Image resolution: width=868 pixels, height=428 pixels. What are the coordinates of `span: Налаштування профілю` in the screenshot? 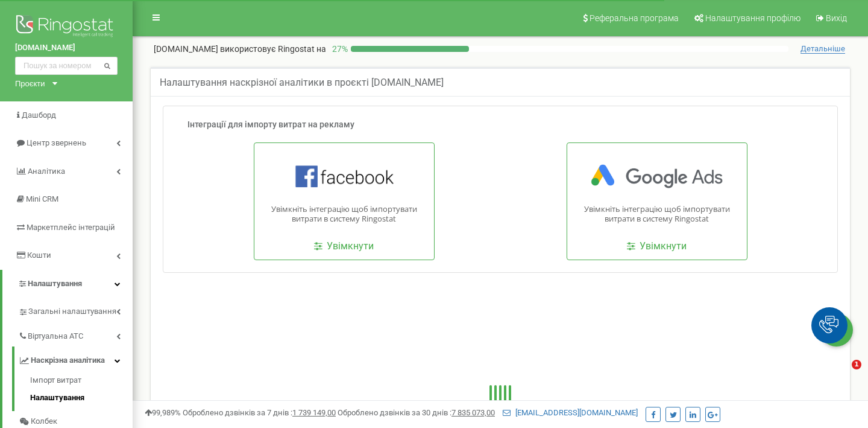 It's located at (753, 18).